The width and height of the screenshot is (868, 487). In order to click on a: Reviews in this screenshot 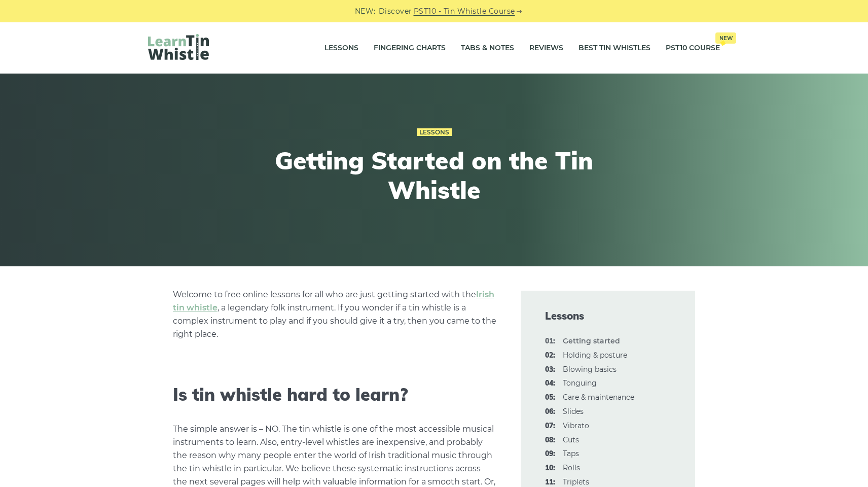, I will do `click(546, 48)`.